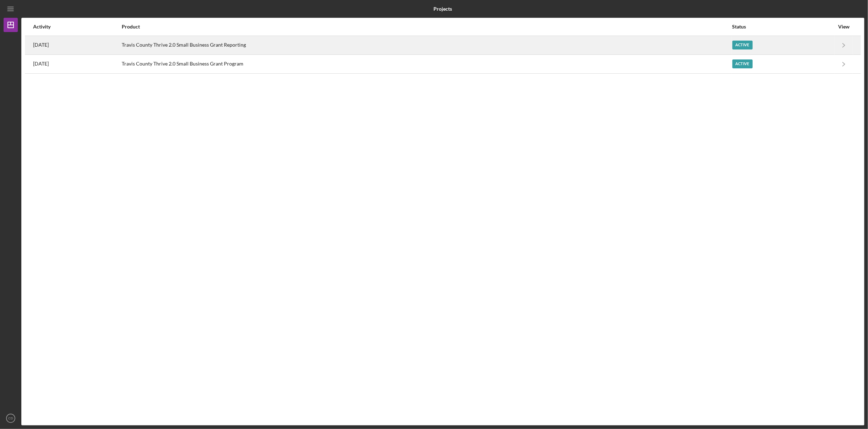  I want to click on div: Travis County Thrive 2.0 Small Business Grant Program, so click(427, 64).